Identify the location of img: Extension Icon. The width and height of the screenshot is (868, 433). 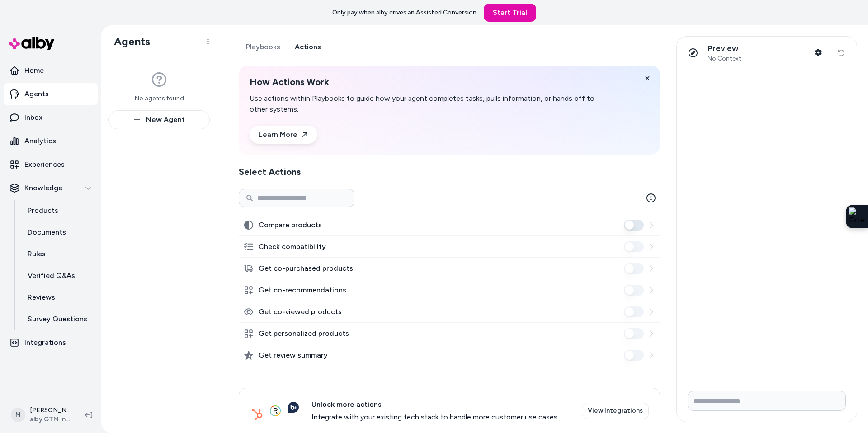
(857, 217).